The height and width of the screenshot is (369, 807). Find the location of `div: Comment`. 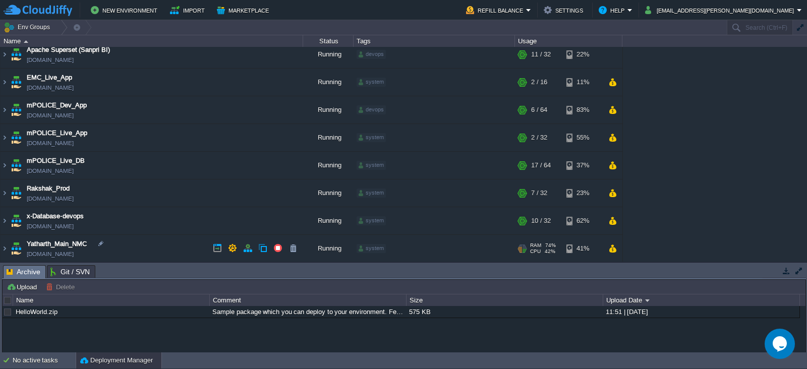

div: Comment is located at coordinates (308, 300).